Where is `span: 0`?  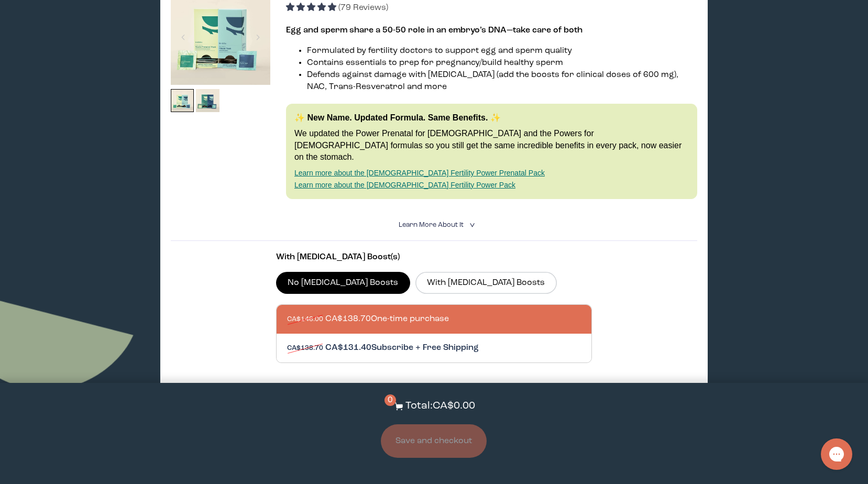
span: 0 is located at coordinates (390, 400).